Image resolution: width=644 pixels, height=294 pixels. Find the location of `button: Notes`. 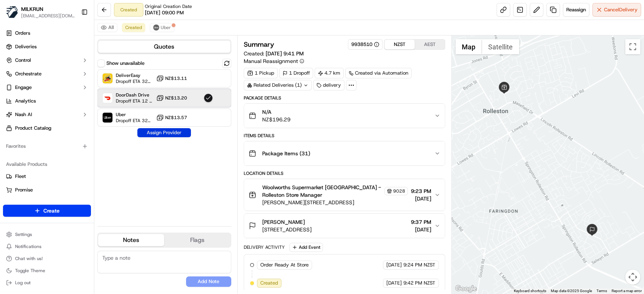

button: Notes is located at coordinates (131, 240).